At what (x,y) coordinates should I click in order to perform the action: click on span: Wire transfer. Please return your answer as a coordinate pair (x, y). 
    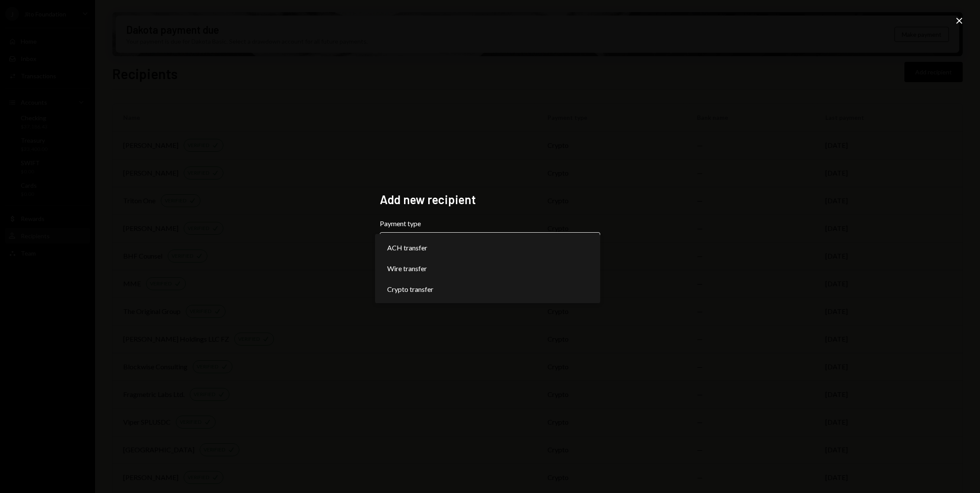
    Looking at the image, I should click on (408, 268).